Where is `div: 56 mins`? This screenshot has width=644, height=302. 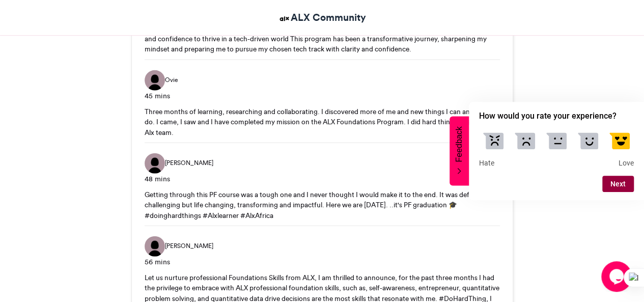 div: 56 mins is located at coordinates (322, 262).